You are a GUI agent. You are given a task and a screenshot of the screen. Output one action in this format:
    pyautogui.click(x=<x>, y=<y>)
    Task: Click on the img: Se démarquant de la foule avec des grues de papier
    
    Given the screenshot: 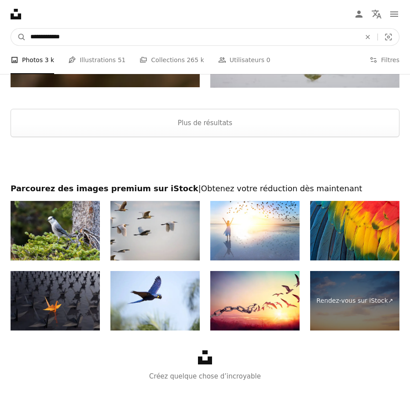 What is the action you would take?
    pyautogui.click(x=55, y=300)
    